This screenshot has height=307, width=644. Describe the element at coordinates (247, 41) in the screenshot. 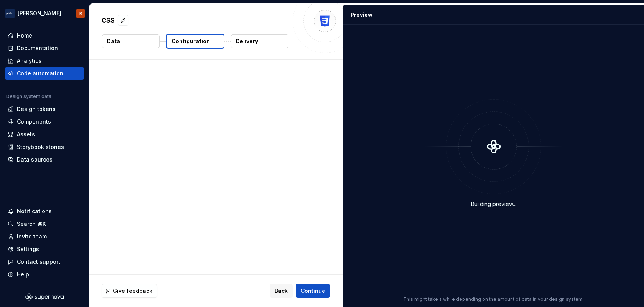

I see `p: Delivery` at that location.